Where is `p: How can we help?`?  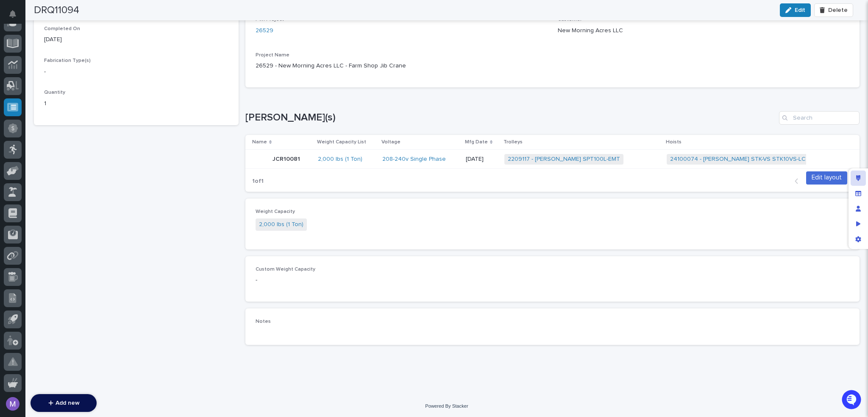 p: How can we help? is located at coordinates (81, 54).